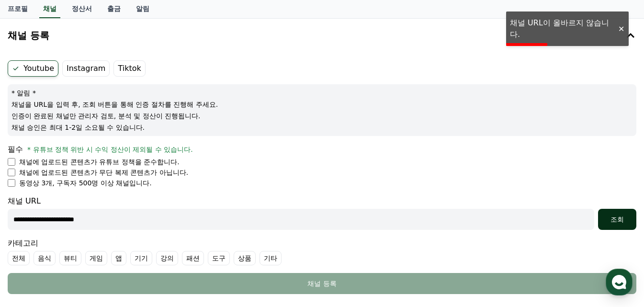 Image resolution: width=644 pixels, height=307 pixels. What do you see at coordinates (119, 258) in the screenshot?
I see `label: 앱` at bounding box center [119, 258].